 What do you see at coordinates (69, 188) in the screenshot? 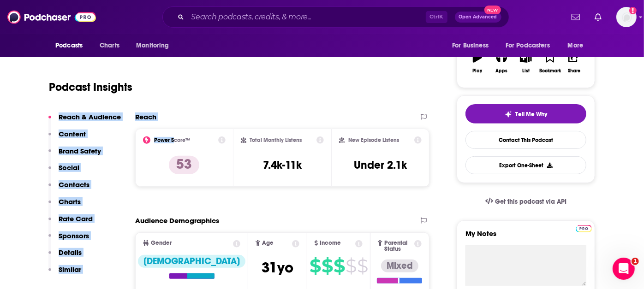
I see `button: Contacts` at bounding box center [69, 188].